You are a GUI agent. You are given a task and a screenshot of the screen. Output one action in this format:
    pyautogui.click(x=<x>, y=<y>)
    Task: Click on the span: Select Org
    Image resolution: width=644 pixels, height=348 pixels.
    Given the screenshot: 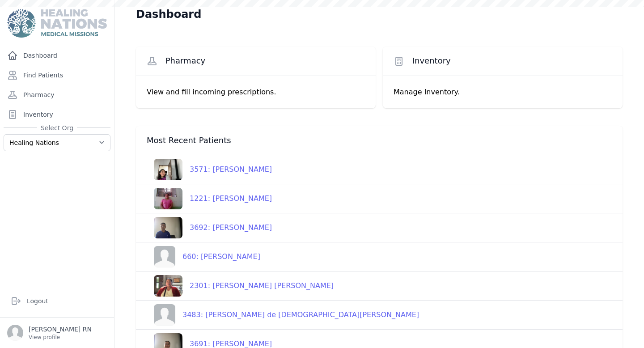 What is the action you would take?
    pyautogui.click(x=57, y=128)
    